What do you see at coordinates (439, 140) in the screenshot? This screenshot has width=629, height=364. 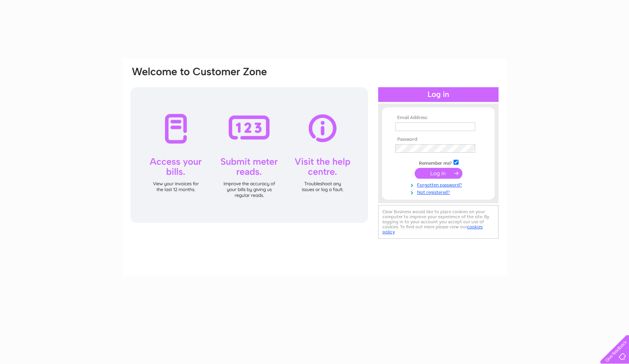 I see `th: Password:` at bounding box center [439, 140].